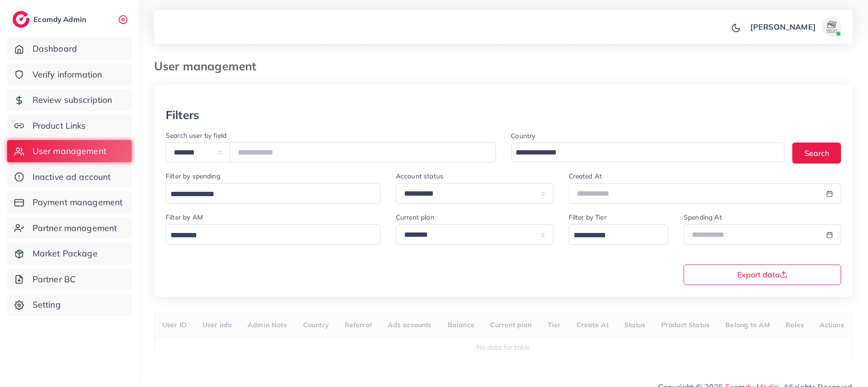 The image size is (868, 387). Describe the element at coordinates (72, 100) in the screenshot. I see `span: Review subscription` at that location.